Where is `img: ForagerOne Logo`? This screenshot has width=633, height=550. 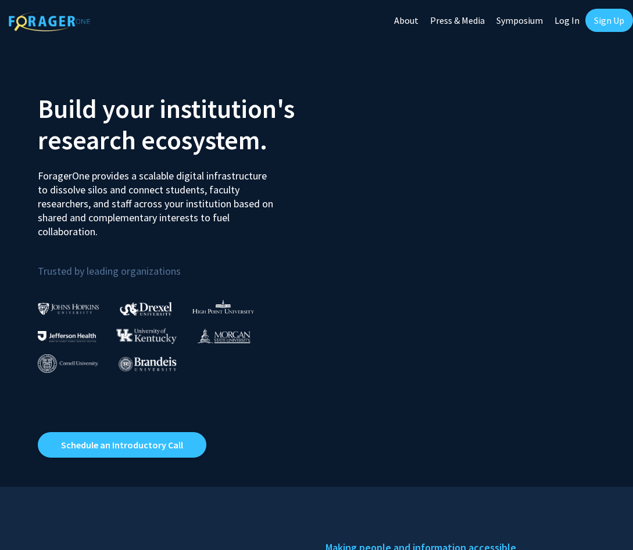
img: ForagerOne Logo is located at coordinates (49, 21).